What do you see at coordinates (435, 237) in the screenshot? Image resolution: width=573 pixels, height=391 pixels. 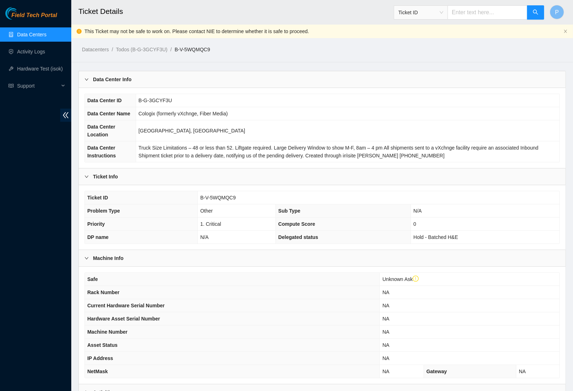 I see `span: Hold - Batched H&E` at bounding box center [435, 237].